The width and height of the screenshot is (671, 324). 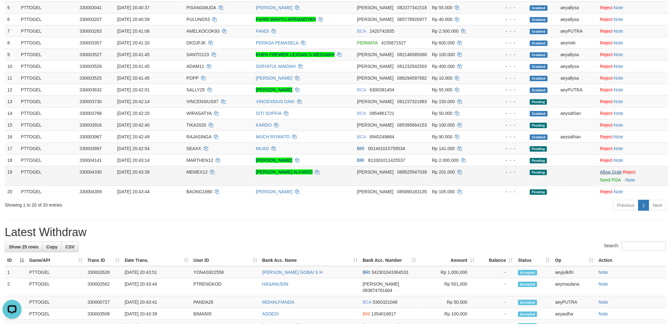 What do you see at coordinates (443, 148) in the screenshot?
I see `span: Rp 141.000` at bounding box center [443, 148].